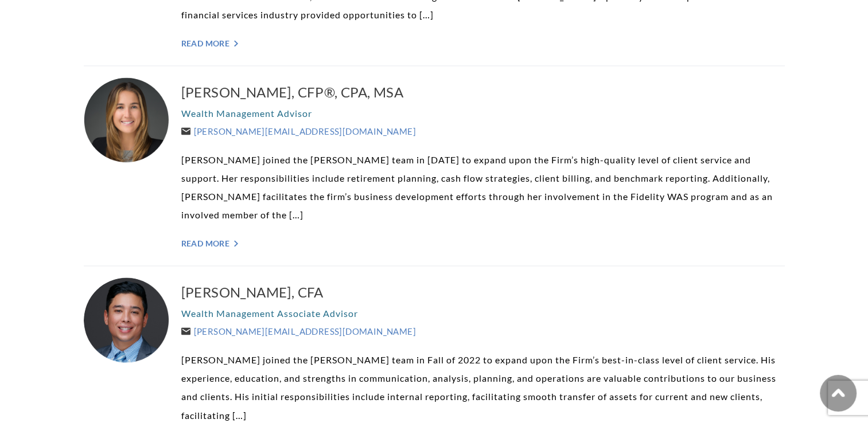 The width and height of the screenshot is (868, 423). Describe the element at coordinates (483, 114) in the screenshot. I see `p: Wealth Management Advisor` at that location.